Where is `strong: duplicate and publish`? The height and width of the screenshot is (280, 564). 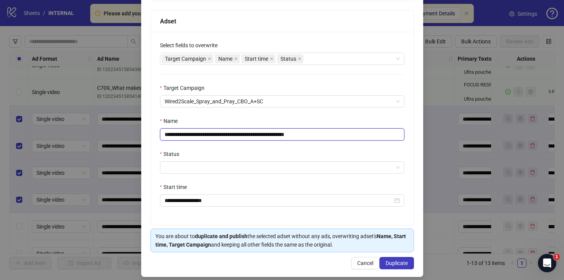
strong: duplicate and publish is located at coordinates (221, 236).